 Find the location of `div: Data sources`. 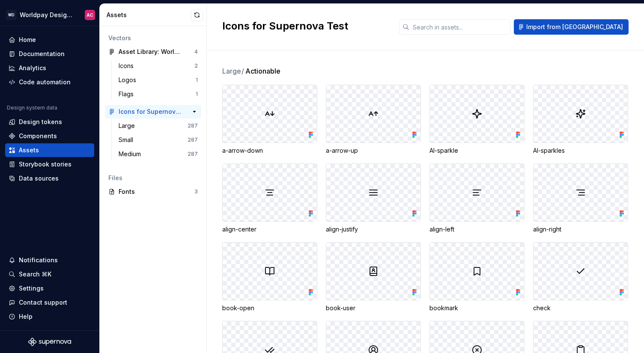

div: Data sources is located at coordinates (39, 179).